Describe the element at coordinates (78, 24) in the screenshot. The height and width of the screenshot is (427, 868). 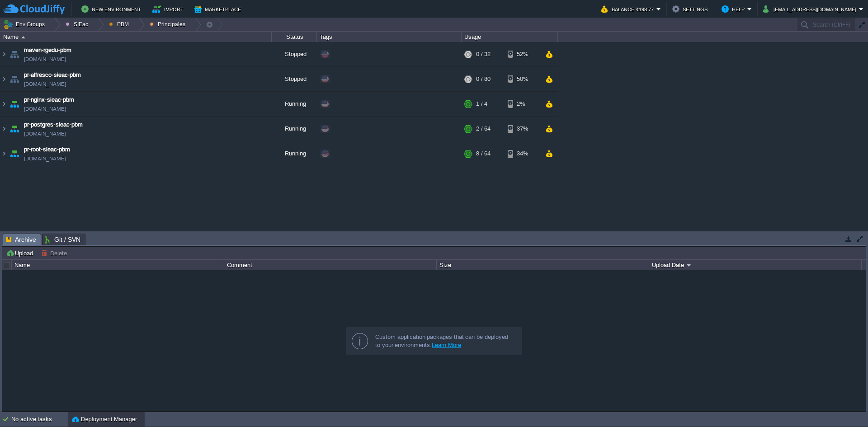
I see `button: SIEac` at that location.